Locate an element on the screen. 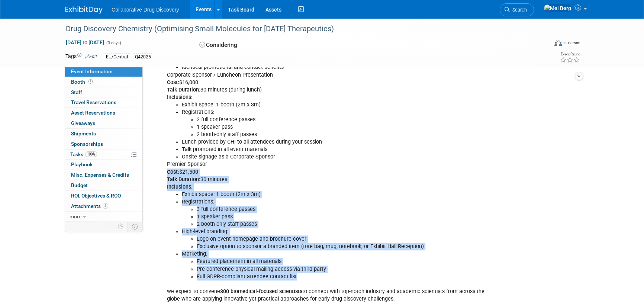 This screenshot has width=644, height=308. span: Booth is located at coordinates (83, 82).